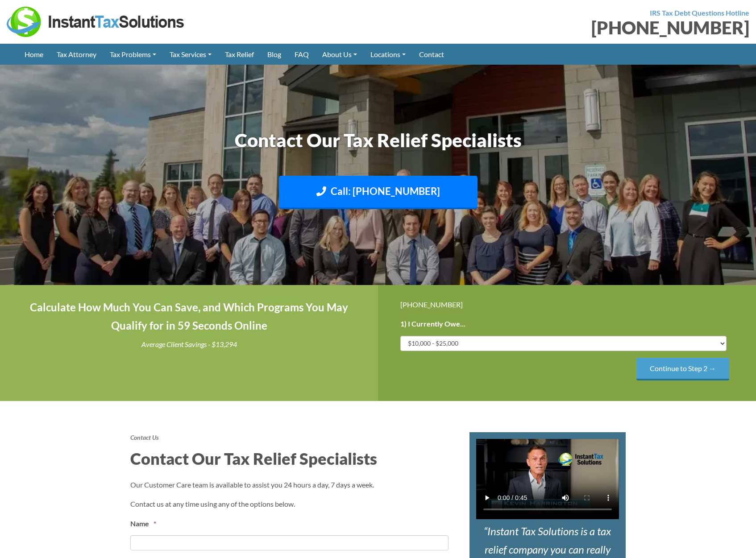 This screenshot has width=756, height=558. Describe the element at coordinates (378, 140) in the screenshot. I see `h1: Contact Our Tax Relief Specialists` at that location.